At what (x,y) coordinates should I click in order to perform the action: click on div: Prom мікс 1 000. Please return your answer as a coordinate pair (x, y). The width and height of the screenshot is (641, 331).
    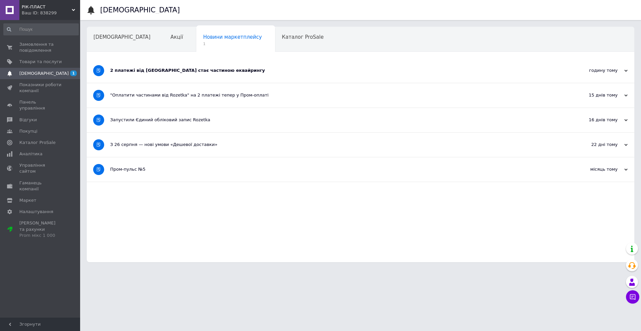
    Looking at the image, I should click on (40, 235).